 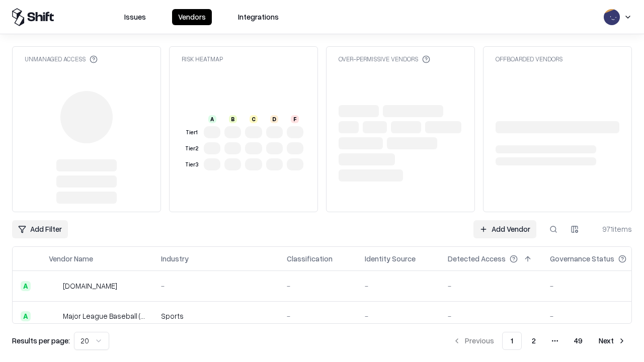 What do you see at coordinates (192, 164) in the screenshot?
I see `div: Tier 3` at bounding box center [192, 164].